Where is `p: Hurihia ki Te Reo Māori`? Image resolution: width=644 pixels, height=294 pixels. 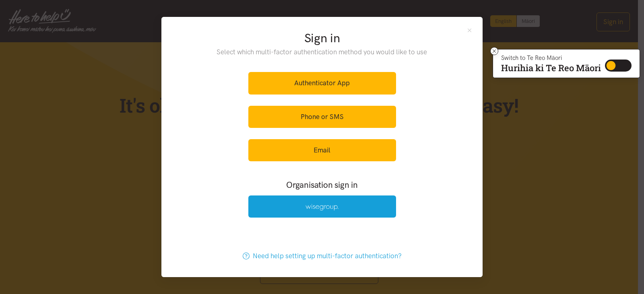
p: Hurihia ki Te Reo Māori is located at coordinates (551, 68).